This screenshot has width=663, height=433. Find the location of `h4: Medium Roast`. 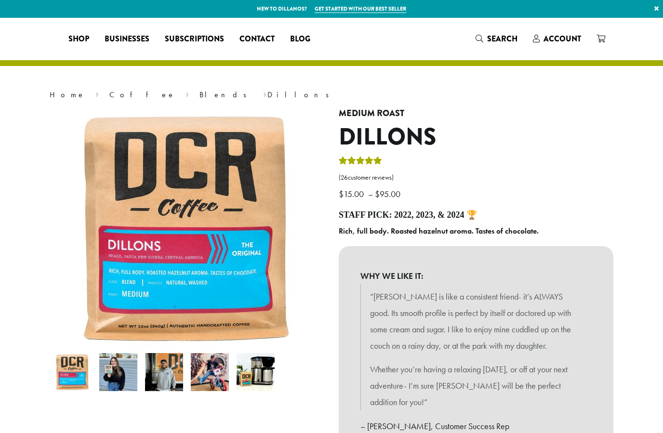

h4: Medium Roast is located at coordinates (476, 114).